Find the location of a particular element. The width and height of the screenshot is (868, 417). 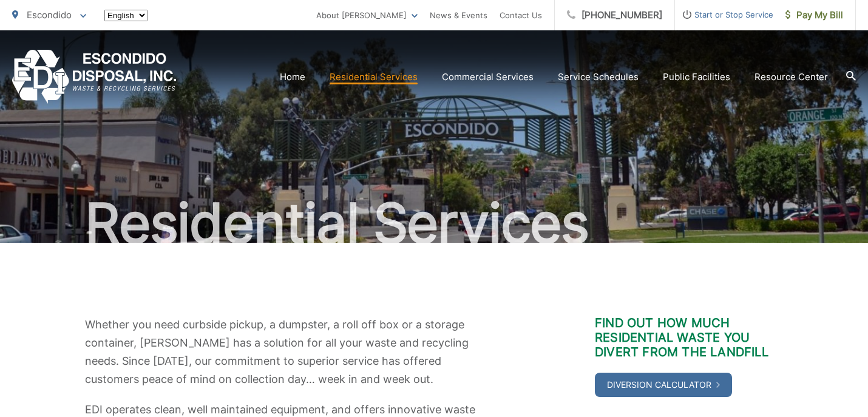

select: Select a language is located at coordinates (126, 15).